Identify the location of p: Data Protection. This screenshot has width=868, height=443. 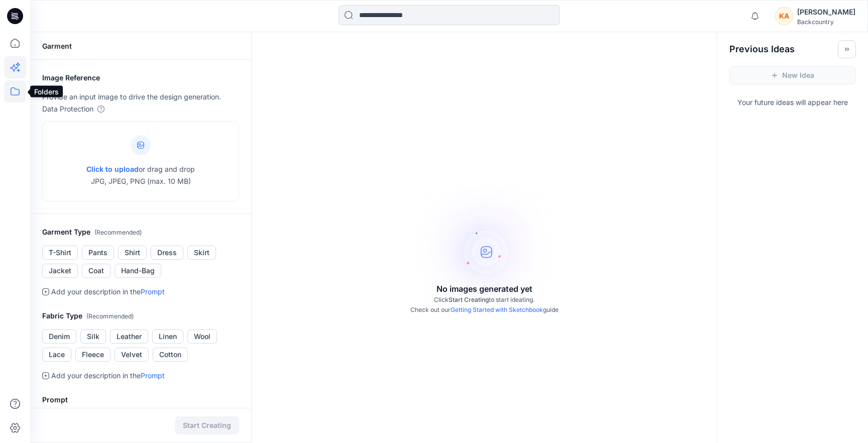
(68, 109).